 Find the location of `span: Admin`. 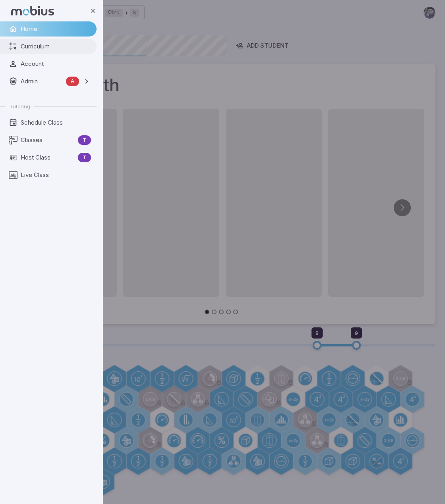

span: Admin is located at coordinates (42, 81).